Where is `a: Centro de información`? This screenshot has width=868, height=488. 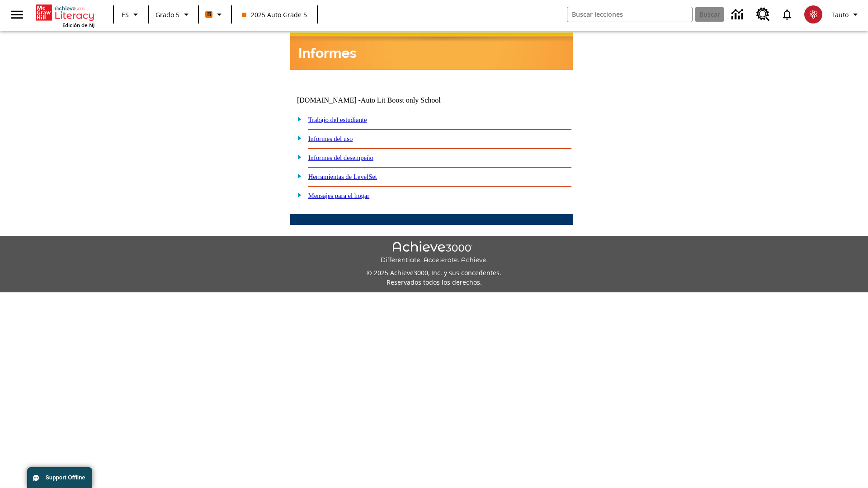 a: Centro de información is located at coordinates (738, 14).